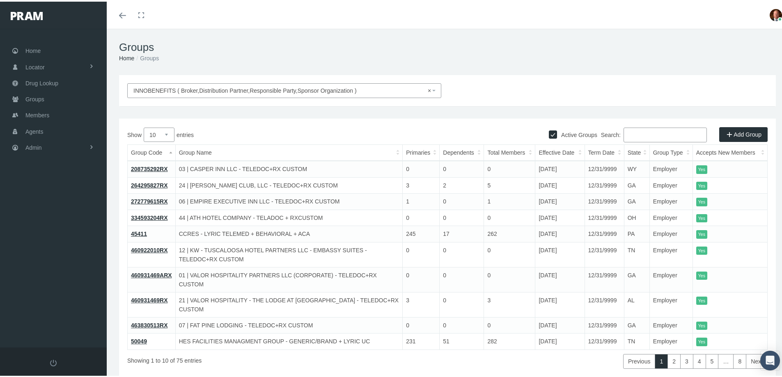 Image resolution: width=782 pixels, height=377 pixels. What do you see at coordinates (147, 57) in the screenshot?
I see `li: Groups` at bounding box center [147, 57].